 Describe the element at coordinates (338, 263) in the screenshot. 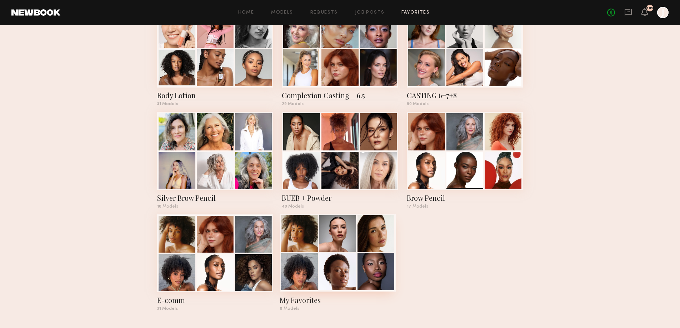

I see `a: My Favorites8 Models` at that location.